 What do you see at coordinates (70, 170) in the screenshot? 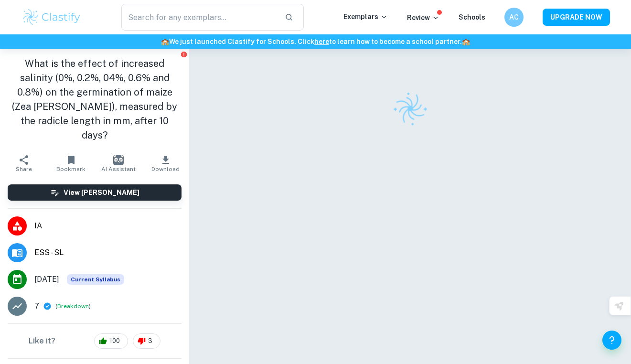
I see `span: Bookmark` at bounding box center [70, 170].